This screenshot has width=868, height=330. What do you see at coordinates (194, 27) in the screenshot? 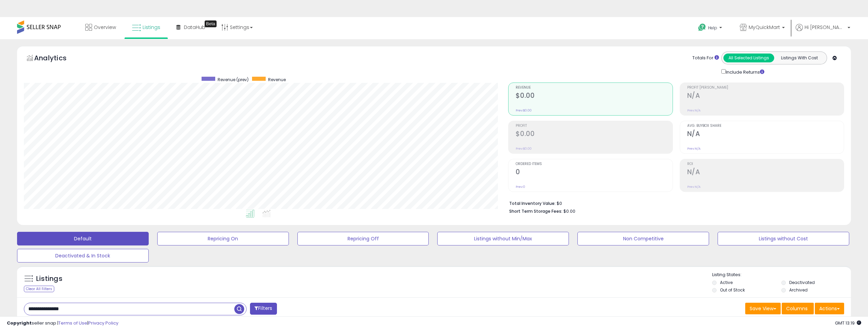
I see `span: DataHub` at bounding box center [194, 27].